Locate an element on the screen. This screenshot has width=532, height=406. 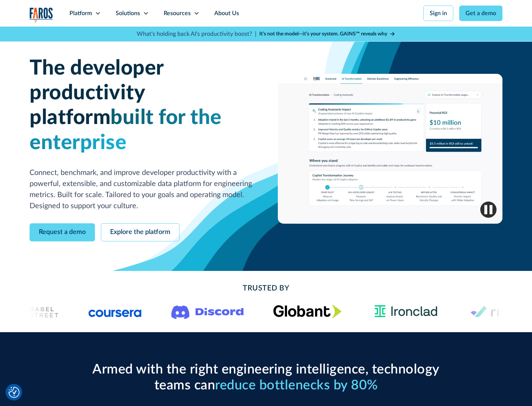
button: Pause video is located at coordinates (488, 210).